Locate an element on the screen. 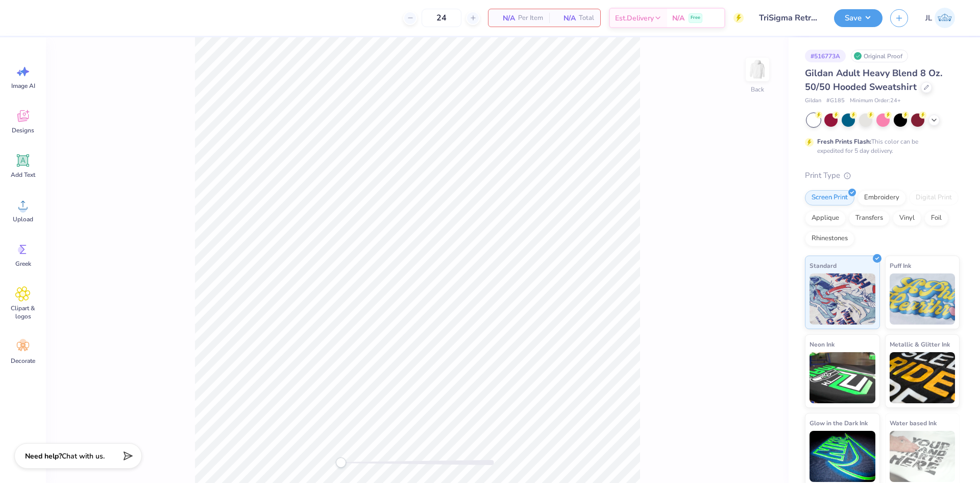 This screenshot has width=980, height=483. div: Rhinestones is located at coordinates (830, 239).